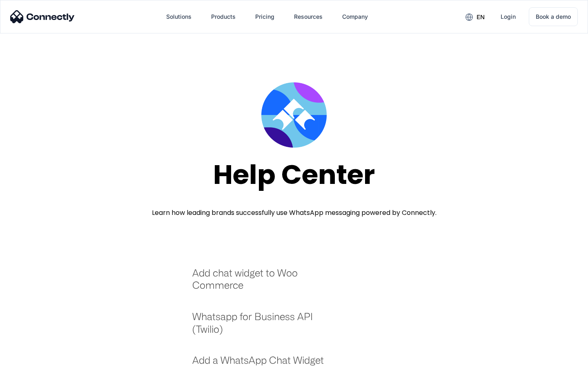  What do you see at coordinates (223, 17) in the screenshot?
I see `div: Products` at bounding box center [223, 17].